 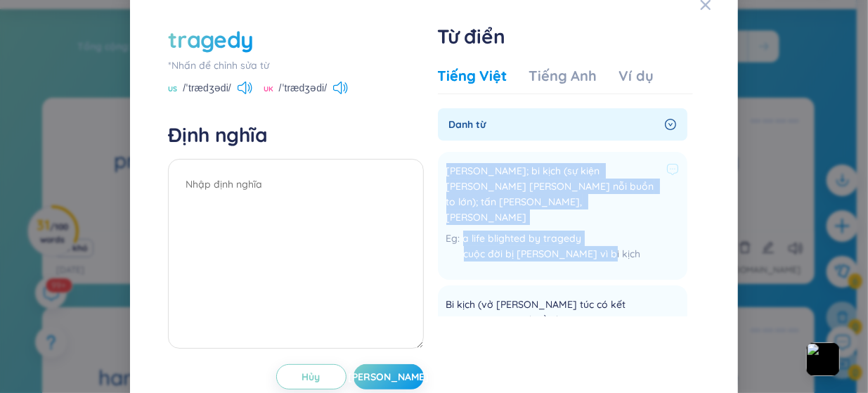 What do you see at coordinates (268, 89) in the screenshot?
I see `span: UK` at bounding box center [268, 89].